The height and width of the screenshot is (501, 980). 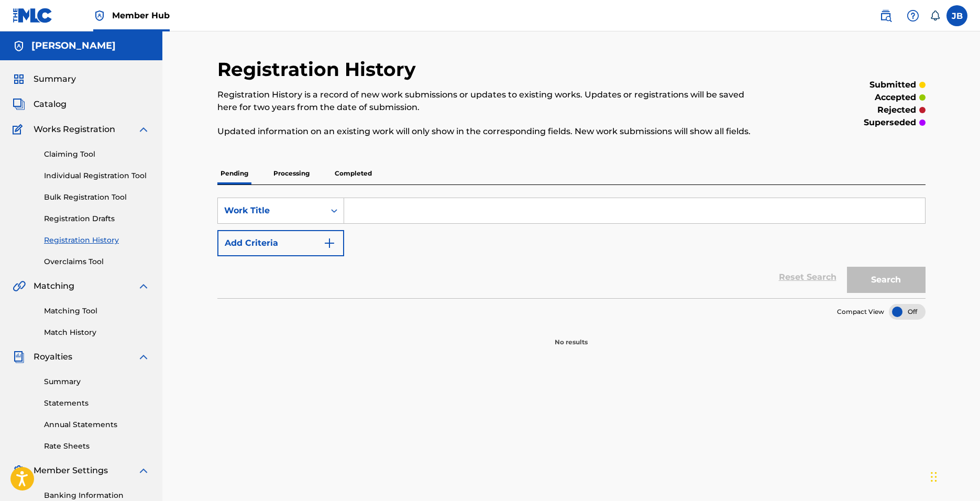 What do you see at coordinates (860, 311) in the screenshot?
I see `span: Compact View` at bounding box center [860, 311].